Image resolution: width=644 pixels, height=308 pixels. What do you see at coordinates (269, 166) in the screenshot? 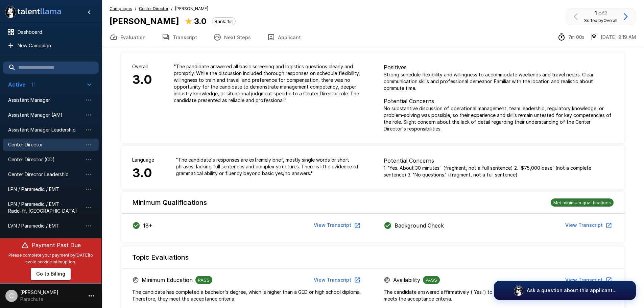
I see `p: " The candidate's responses are extremely brief, mostly single words or short phrases, lacking fu...` at bounding box center [269, 166].